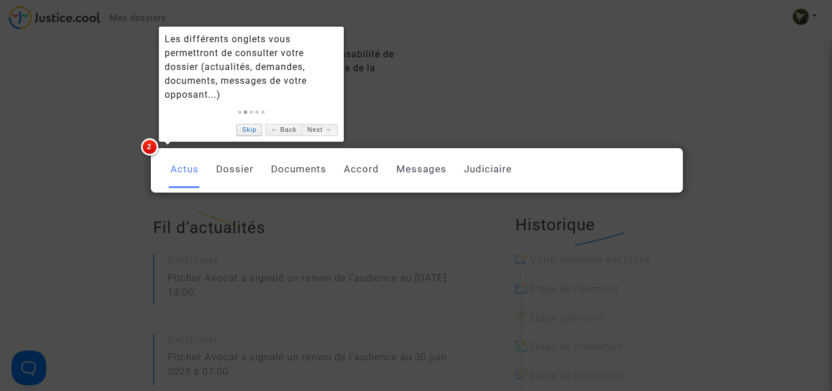 The width and height of the screenshot is (832, 391). Describe the element at coordinates (488, 169) in the screenshot. I see `a: Judiciaire` at that location.